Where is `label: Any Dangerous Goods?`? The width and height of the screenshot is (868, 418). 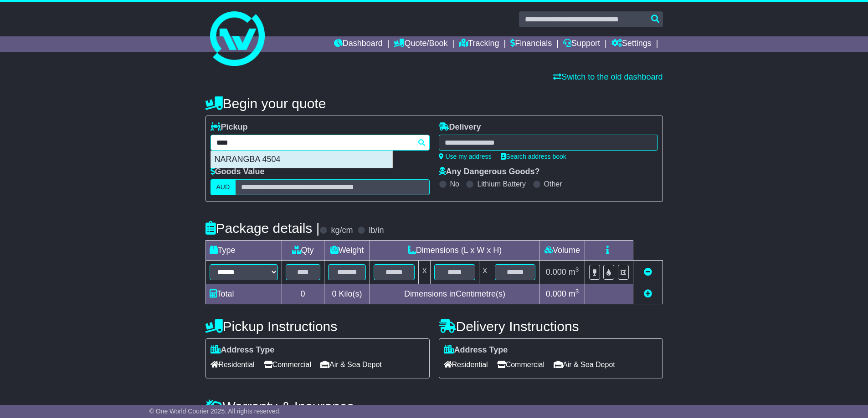 label: Any Dangerous Goods? is located at coordinates (489, 172).